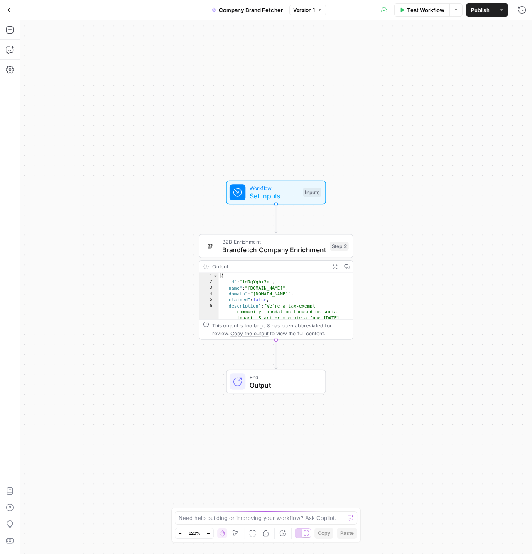 The height and width of the screenshot is (554, 532). Describe the element at coordinates (339, 246) in the screenshot. I see `div: Step 2` at that location.